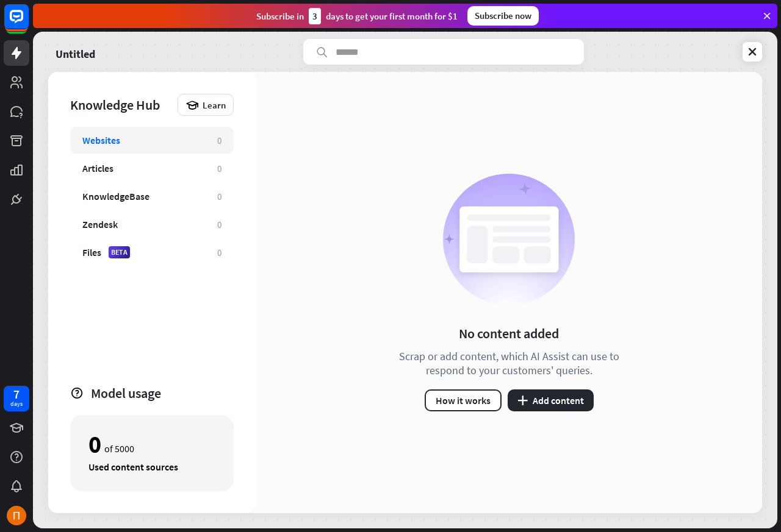 This screenshot has width=781, height=532. I want to click on button: plusAdd content, so click(550, 401).